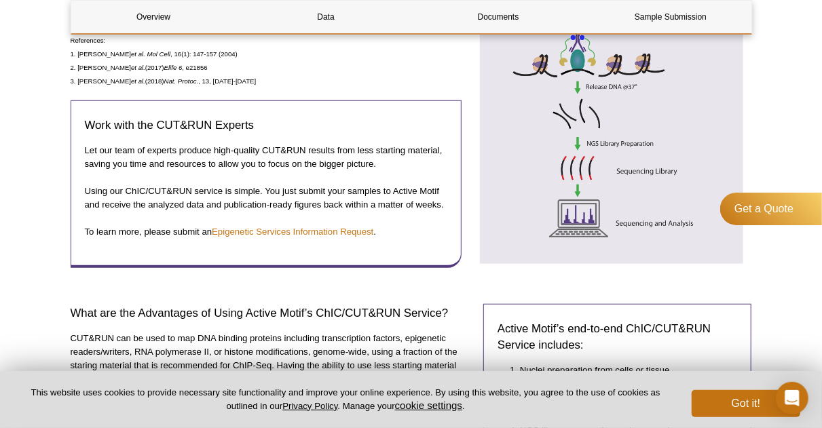 Image resolution: width=822 pixels, height=428 pixels. Describe the element at coordinates (771, 209) in the screenshot. I see `a: Get a Quote` at that location.